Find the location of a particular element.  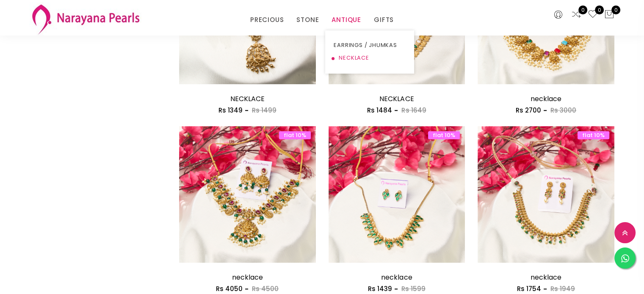

span: Rs 4500 is located at coordinates (265, 288).